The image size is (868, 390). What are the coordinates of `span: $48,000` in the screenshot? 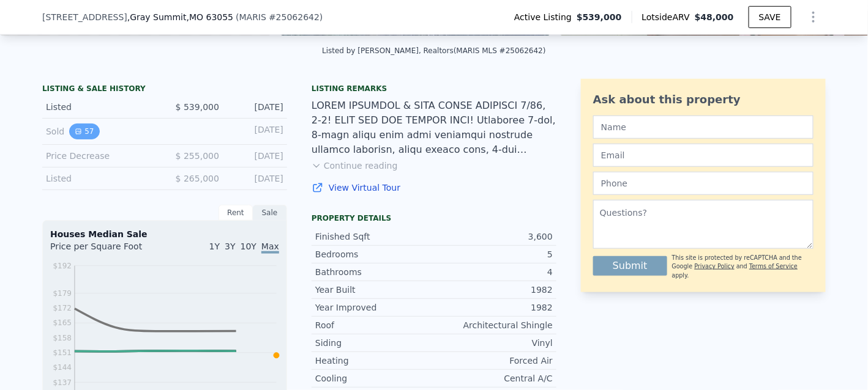 It's located at (714, 17).